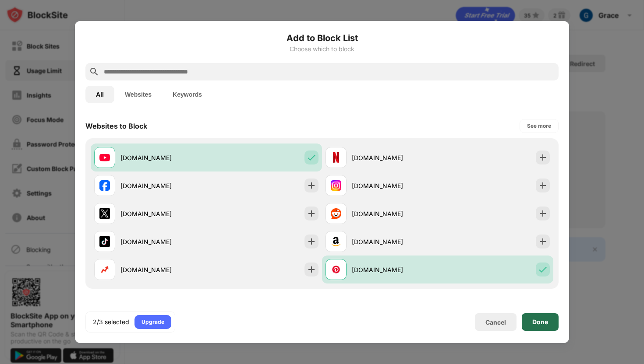 Image resolution: width=644 pixels, height=364 pixels. What do you see at coordinates (539, 126) in the screenshot?
I see `div: See more` at bounding box center [539, 126].